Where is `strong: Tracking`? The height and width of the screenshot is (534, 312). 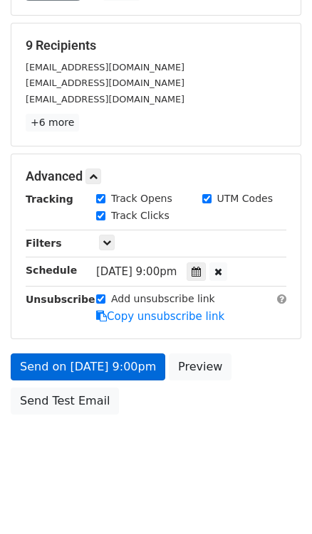 strong: Tracking is located at coordinates (49, 199).